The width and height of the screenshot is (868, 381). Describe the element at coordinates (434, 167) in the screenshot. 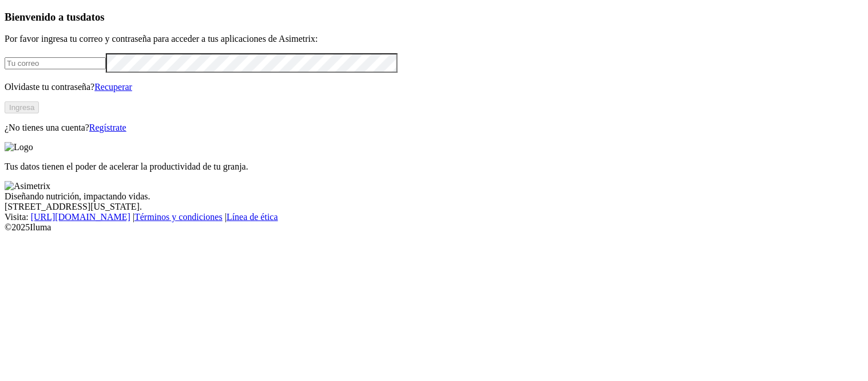

I see `p: Tus datos tienen el poder de acelerar la productividad de tu granja.` at that location.